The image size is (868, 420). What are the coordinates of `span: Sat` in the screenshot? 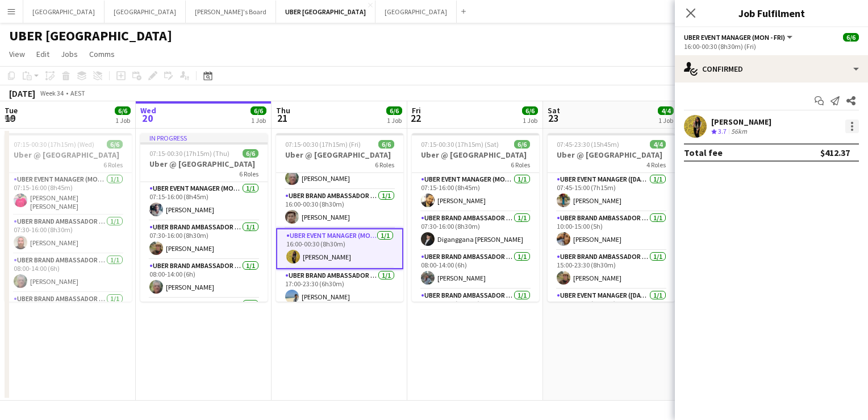 It's located at (554, 110).